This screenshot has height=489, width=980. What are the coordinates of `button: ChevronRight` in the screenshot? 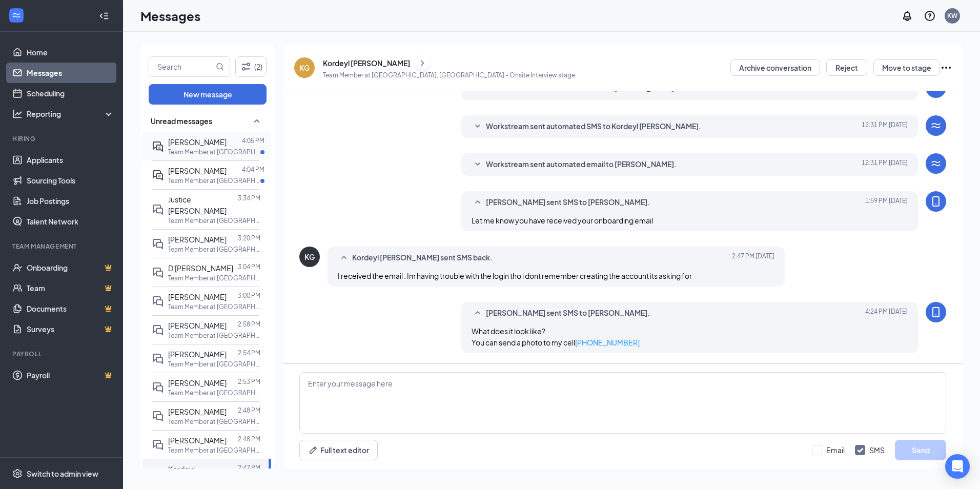 It's located at (422, 63).